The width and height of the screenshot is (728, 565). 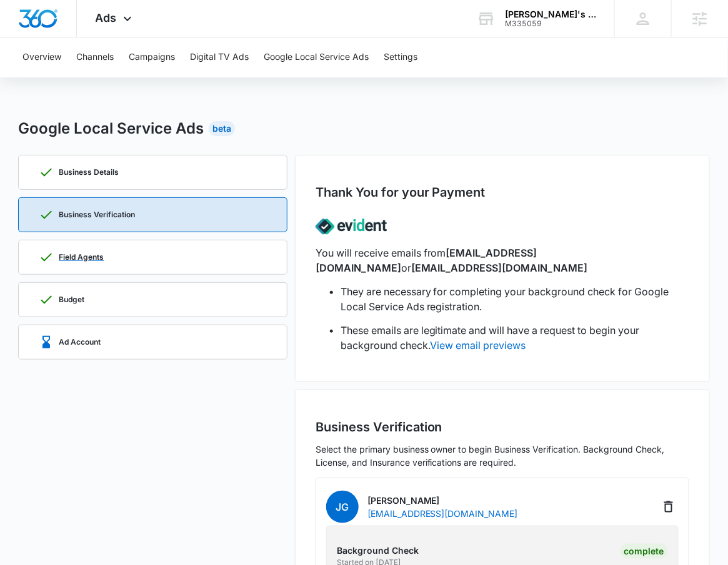 What do you see at coordinates (550, 14) in the screenshot?
I see `div: account name` at bounding box center [550, 14].